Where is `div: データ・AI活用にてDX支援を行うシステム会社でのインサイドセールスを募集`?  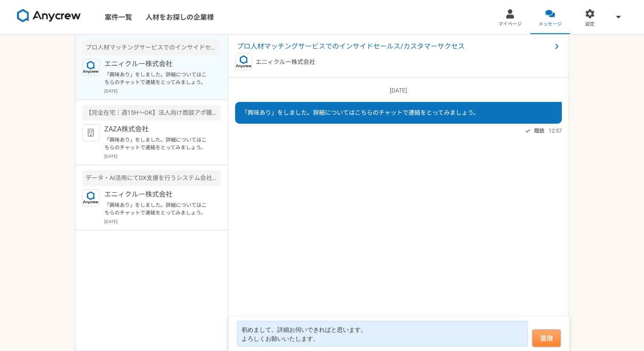
div: データ・AI活用にてDX支援を行うシステム会社でのインサイドセールスを募集 is located at coordinates (151, 178).